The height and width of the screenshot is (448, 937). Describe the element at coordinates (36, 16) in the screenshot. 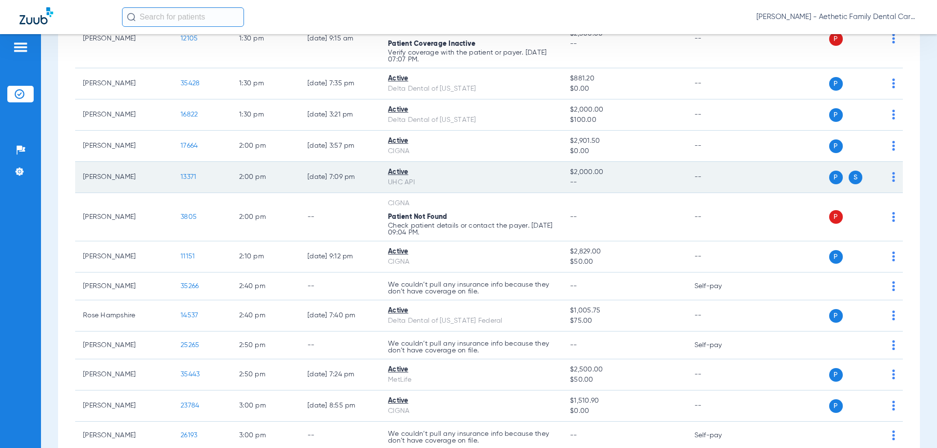

I see `img: Zuub Logo` at that location.